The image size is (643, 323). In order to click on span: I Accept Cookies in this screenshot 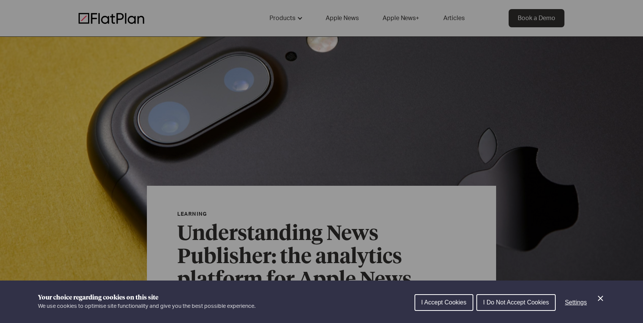, I will do `click(444, 302)`.